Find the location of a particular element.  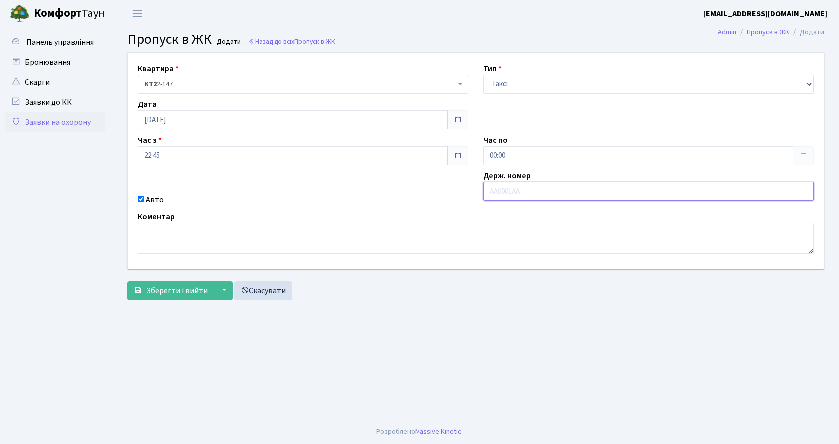

label: Тип is located at coordinates (493, 69).